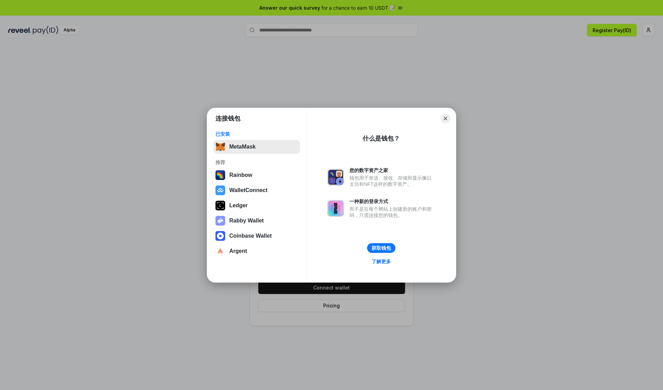  Describe the element at coordinates (257, 205) in the screenshot. I see `button: Ledger` at that location.